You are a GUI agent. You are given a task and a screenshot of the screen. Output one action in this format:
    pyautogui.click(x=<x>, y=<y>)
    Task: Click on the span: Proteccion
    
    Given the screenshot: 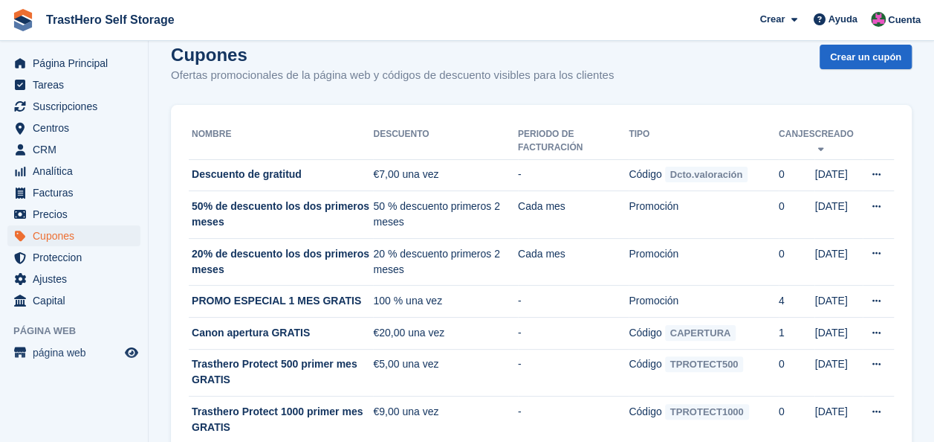 What is the action you would take?
    pyautogui.click(x=77, y=257)
    